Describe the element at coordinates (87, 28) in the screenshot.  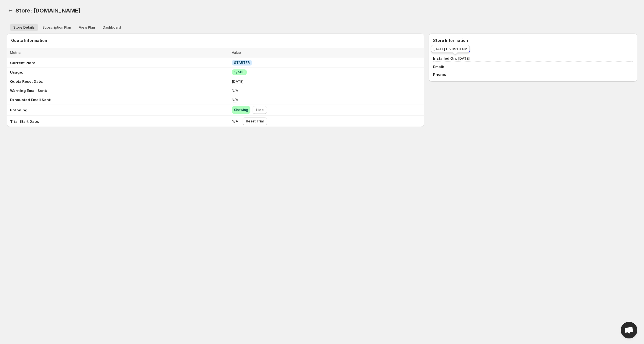
I see `button: View plan` at that location.